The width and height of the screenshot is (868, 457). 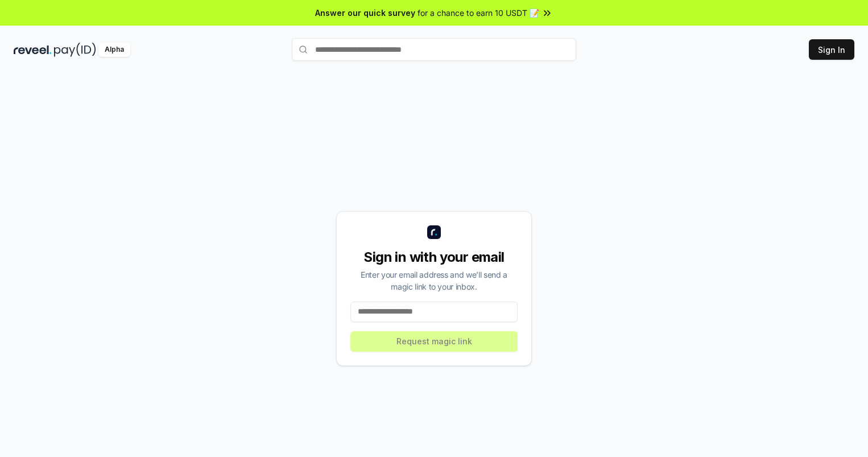 I want to click on div: Alpha, so click(x=115, y=49).